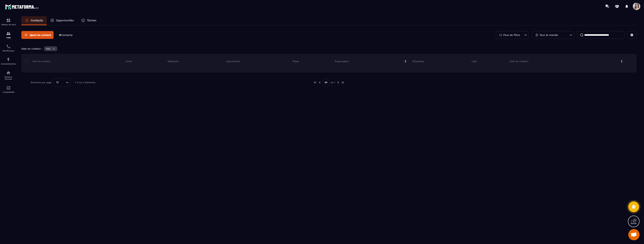 The width and height of the screenshot is (644, 244). Describe the element at coordinates (8, 90) in the screenshot. I see `a: accountantaccountantComptabilité` at that location.